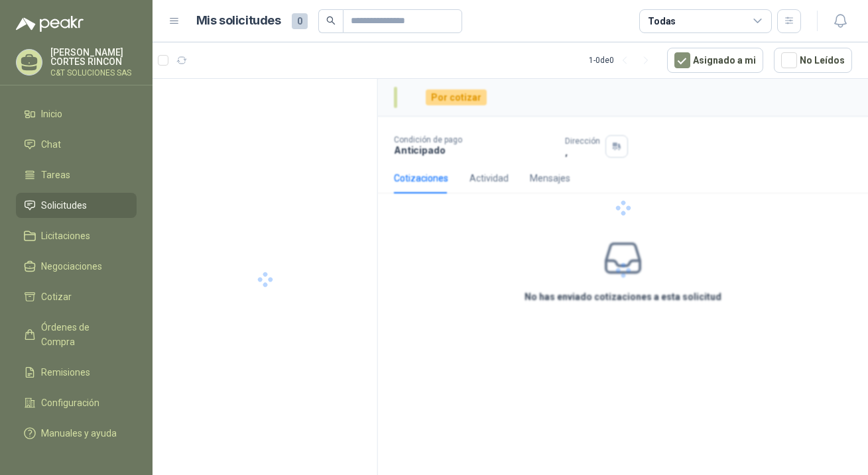 This screenshot has width=868, height=475. What do you see at coordinates (76, 297) in the screenshot?
I see `a: Cotizar` at bounding box center [76, 297].